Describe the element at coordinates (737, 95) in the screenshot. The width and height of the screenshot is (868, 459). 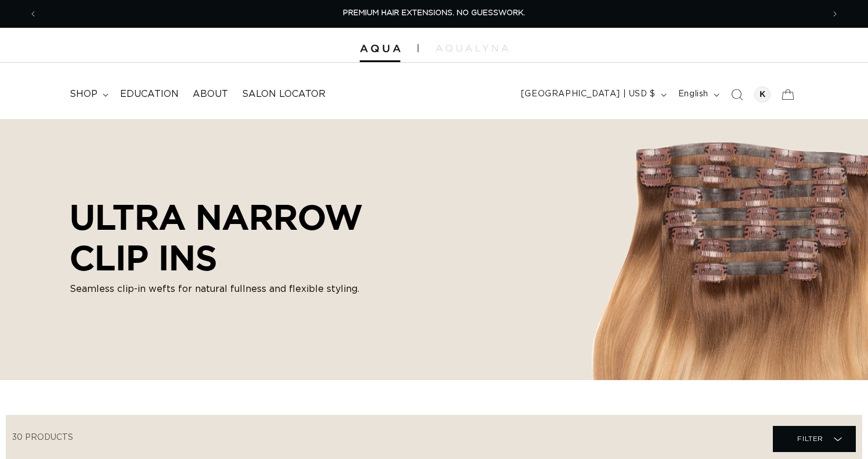
I see `summary: Search` at that location.